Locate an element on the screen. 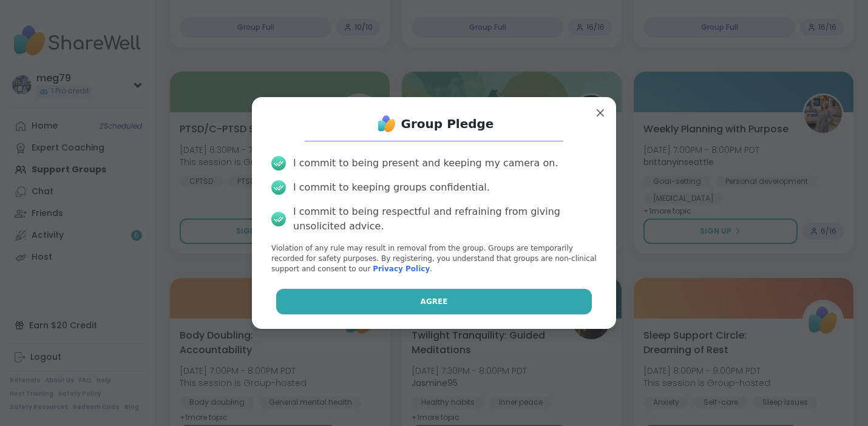 The width and height of the screenshot is (868, 426). h1: Group Pledge is located at coordinates (447, 124).